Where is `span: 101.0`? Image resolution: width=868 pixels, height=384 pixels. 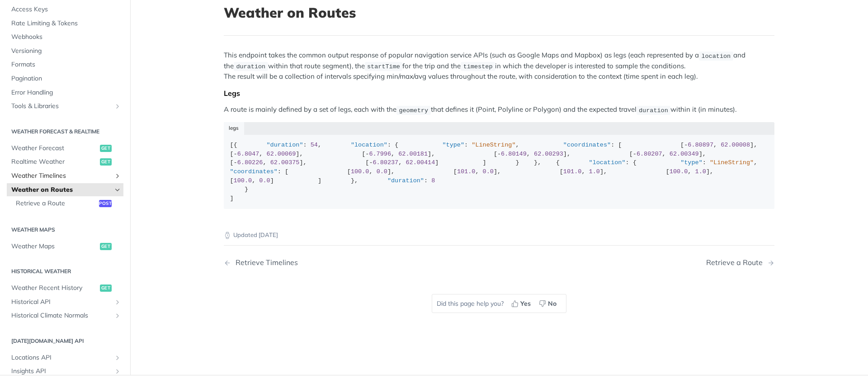
span: 101.0 is located at coordinates (466, 172).